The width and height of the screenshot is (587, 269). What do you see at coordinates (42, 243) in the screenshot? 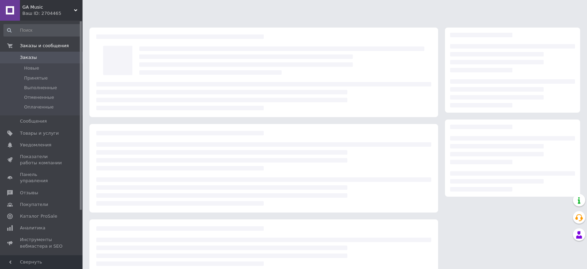
I see `span: Инструменты вебмастера и SEO` at bounding box center [42, 243].